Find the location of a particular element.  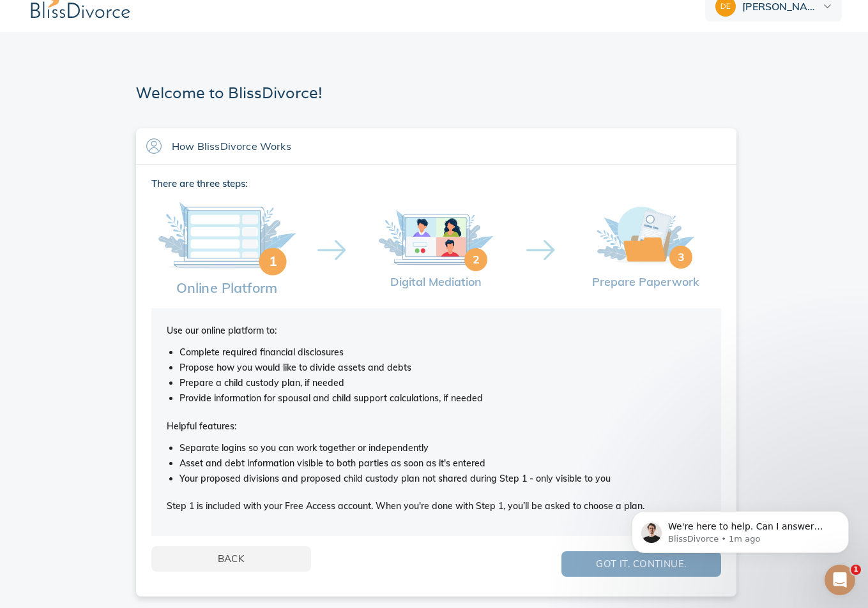

p: Message from BlissDivorce, sent 1m ago is located at coordinates (138, 54).